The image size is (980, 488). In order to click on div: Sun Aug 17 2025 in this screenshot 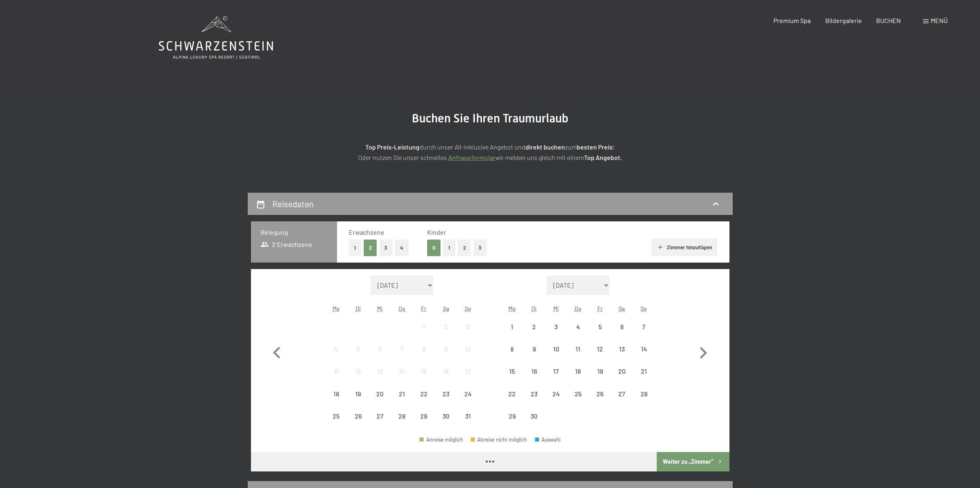, I will do `click(468, 371)`.